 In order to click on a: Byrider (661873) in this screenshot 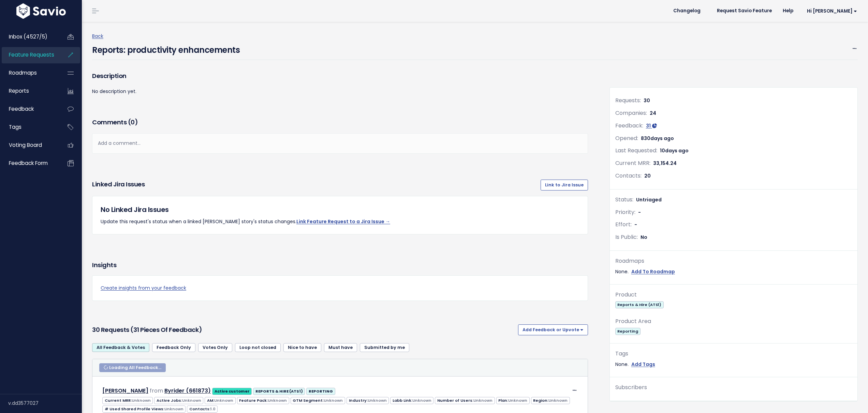, I will do `click(187, 391)`.